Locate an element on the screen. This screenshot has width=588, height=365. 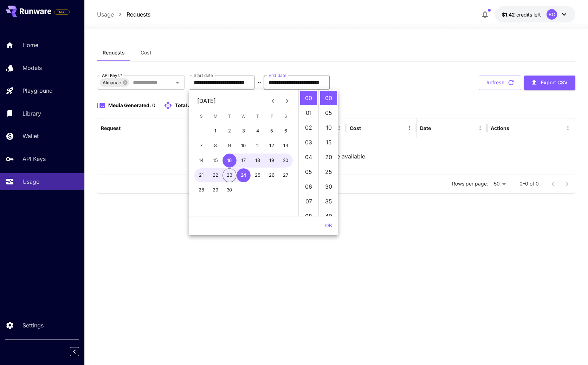
p: 0–0 of 0 is located at coordinates (529, 183).